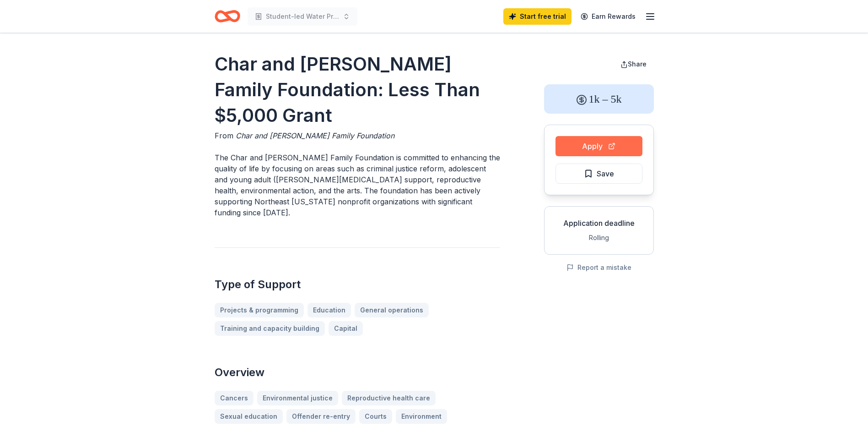 The width and height of the screenshot is (868, 427). Describe the element at coordinates (599, 223) in the screenshot. I see `div: Application deadline` at that location.